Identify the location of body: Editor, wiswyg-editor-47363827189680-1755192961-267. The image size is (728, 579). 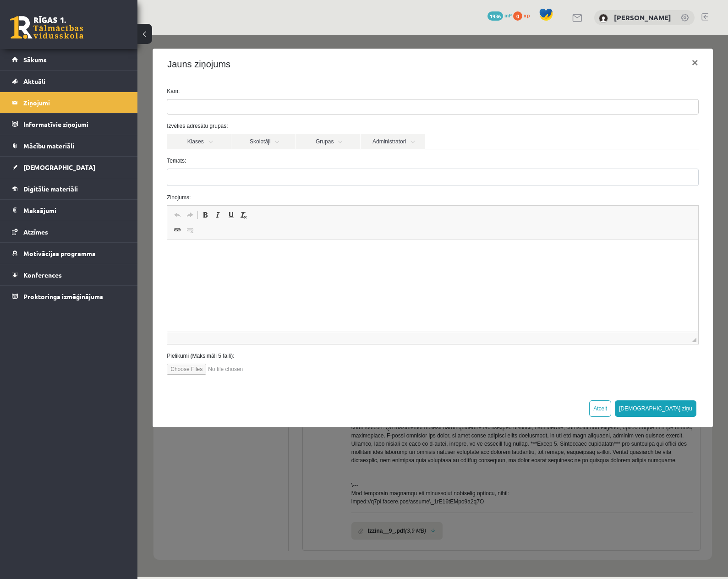
(266, 14).